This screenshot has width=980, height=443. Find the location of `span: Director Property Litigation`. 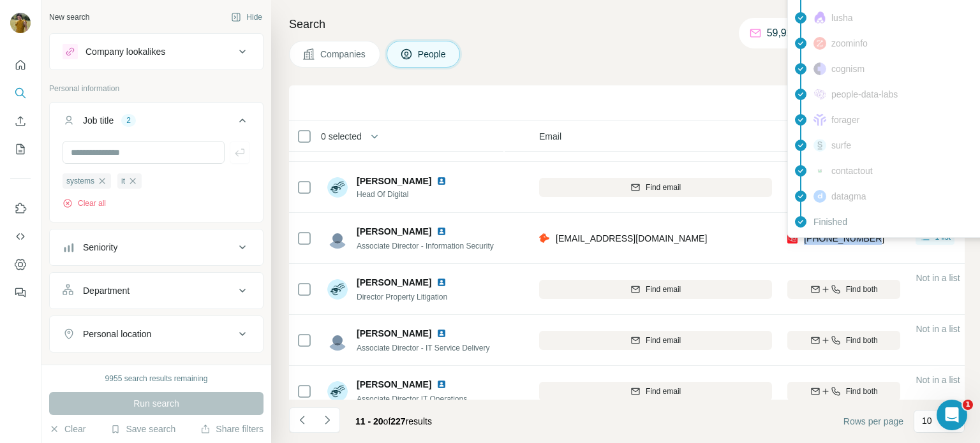

span: Director Property Litigation is located at coordinates (402, 297).